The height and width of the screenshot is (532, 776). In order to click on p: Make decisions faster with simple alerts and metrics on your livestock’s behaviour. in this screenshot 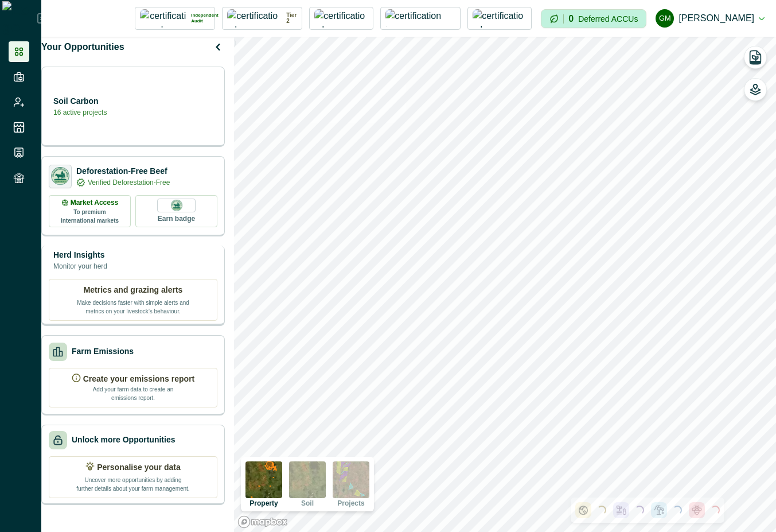, I will do `click(133, 306)`.